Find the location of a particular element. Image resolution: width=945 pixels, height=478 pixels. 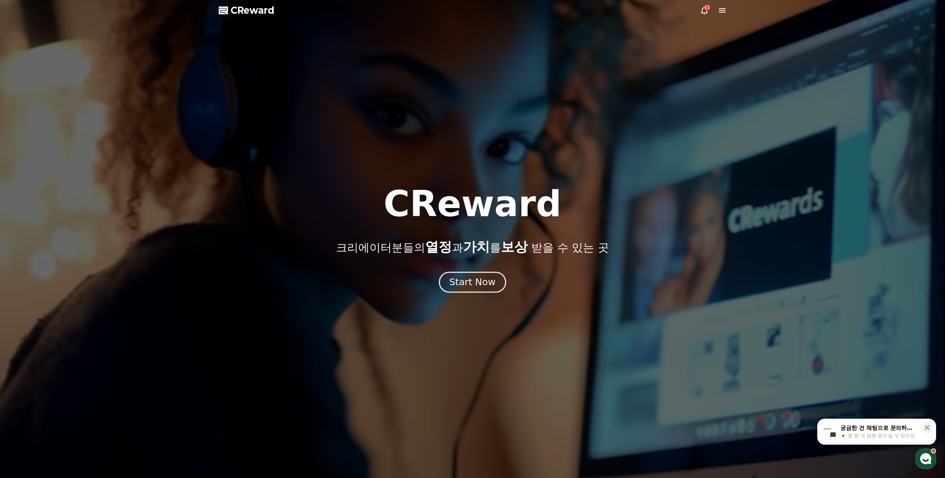

div: Start Now is located at coordinates (472, 282).